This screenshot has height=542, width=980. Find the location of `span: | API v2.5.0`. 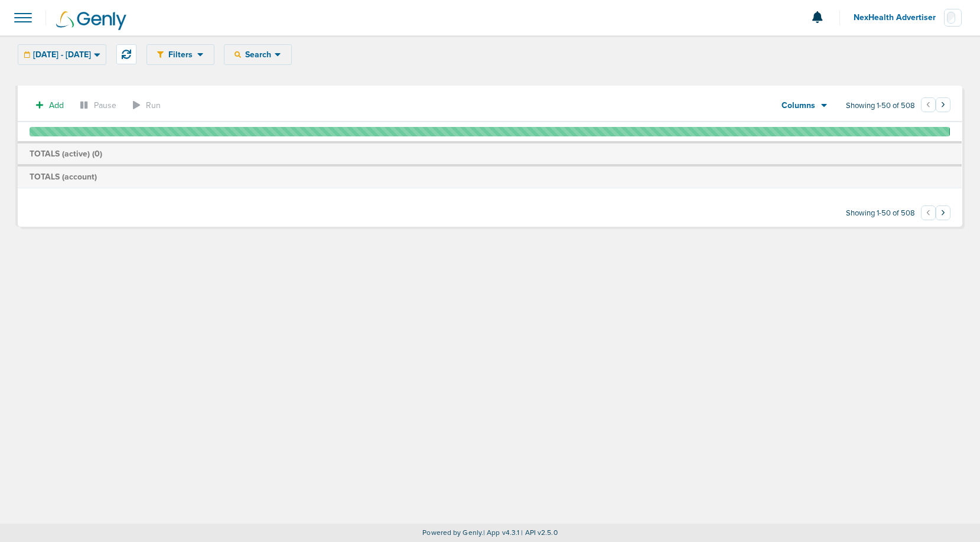

span: | API v2.5.0 is located at coordinates (539, 532).